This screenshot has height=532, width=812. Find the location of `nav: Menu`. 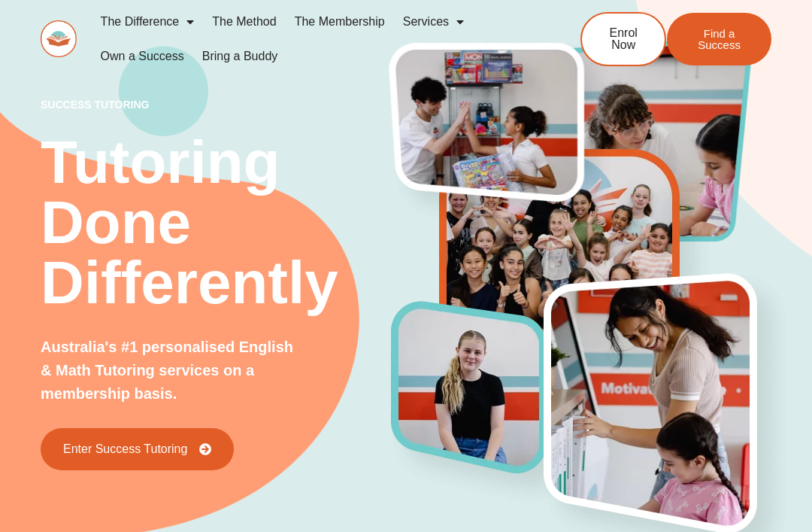

nav: Menu is located at coordinates (315, 39).